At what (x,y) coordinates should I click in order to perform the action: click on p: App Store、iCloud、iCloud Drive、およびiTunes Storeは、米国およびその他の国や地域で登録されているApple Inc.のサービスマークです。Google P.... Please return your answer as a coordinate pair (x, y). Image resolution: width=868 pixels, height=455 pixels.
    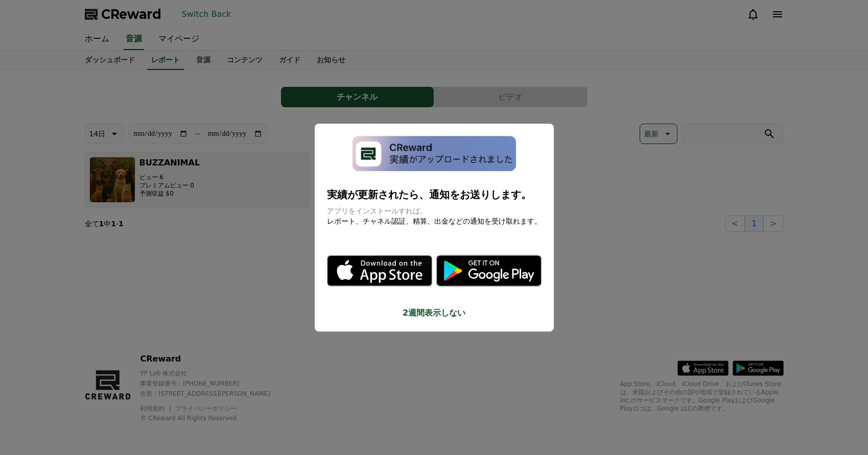
    Looking at the image, I should click on (702, 396).